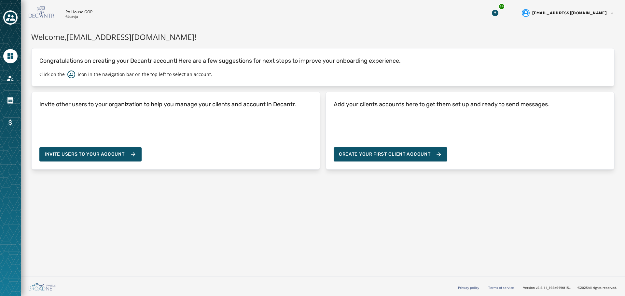 Image resolution: width=625 pixels, height=296 pixels. What do you see at coordinates (501, 7) in the screenshot?
I see `div: 14` at bounding box center [501, 7].